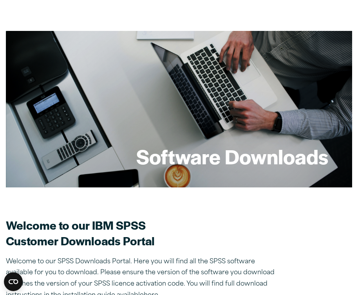 The height and width of the screenshot is (295, 358). Describe the element at coordinates (13, 282) in the screenshot. I see `svg: CookieBot Widget Icon` at that location.